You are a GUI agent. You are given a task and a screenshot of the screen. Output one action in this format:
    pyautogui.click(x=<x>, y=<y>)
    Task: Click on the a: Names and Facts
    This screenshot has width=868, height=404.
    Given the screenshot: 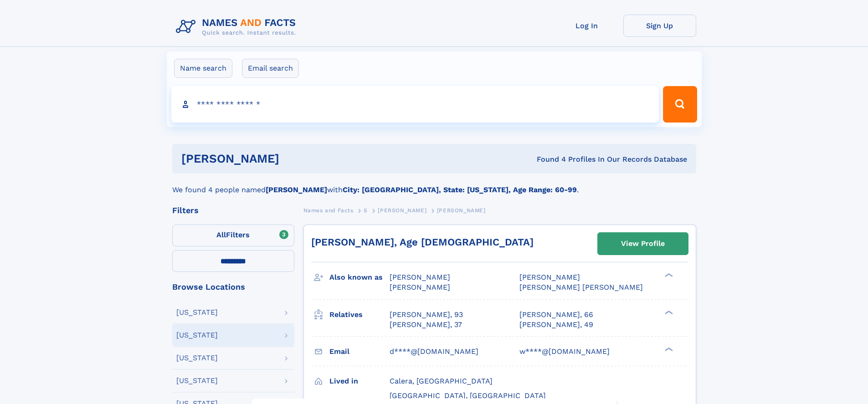 What is the action you would take?
    pyautogui.click(x=329, y=210)
    